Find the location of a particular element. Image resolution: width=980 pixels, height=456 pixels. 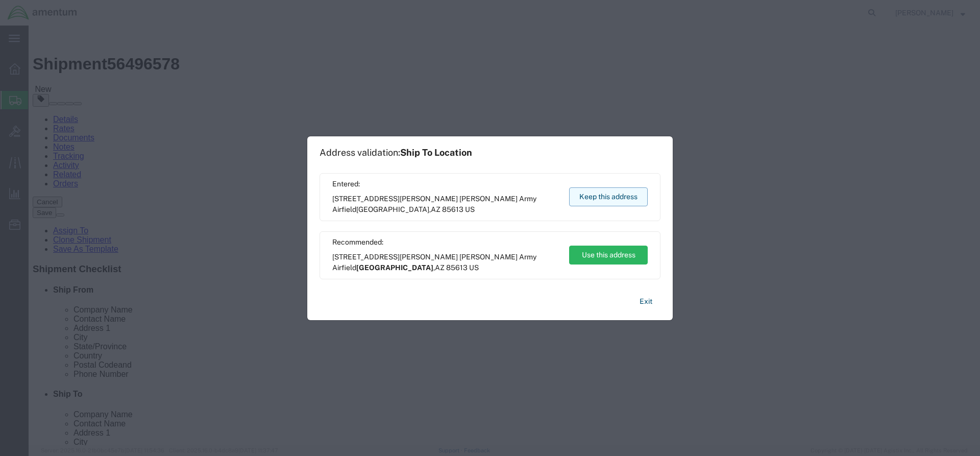

h1: Address validation: is located at coordinates (396, 153).